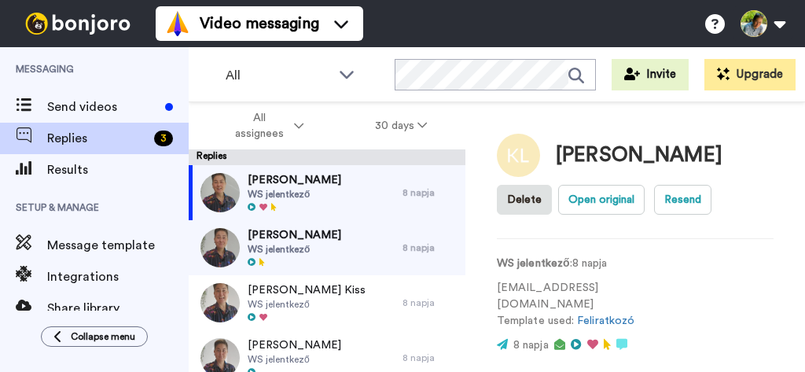 Image resolution: width=805 pixels, height=372 pixels. I want to click on span: Share library, so click(118, 308).